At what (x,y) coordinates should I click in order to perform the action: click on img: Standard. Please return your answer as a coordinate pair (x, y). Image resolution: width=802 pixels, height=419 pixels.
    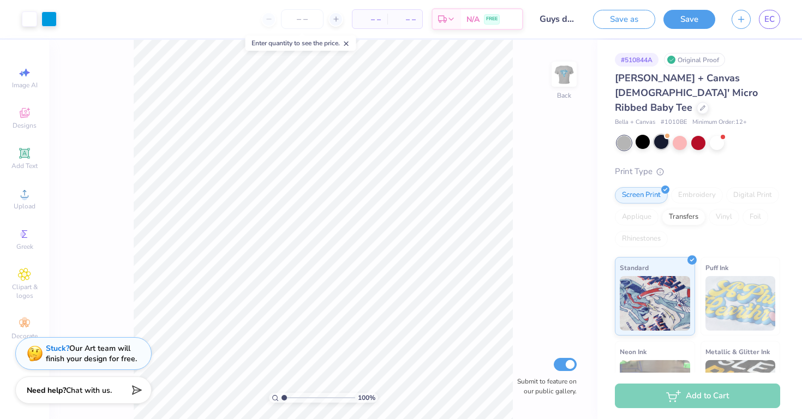
    Looking at the image, I should click on (655, 304).